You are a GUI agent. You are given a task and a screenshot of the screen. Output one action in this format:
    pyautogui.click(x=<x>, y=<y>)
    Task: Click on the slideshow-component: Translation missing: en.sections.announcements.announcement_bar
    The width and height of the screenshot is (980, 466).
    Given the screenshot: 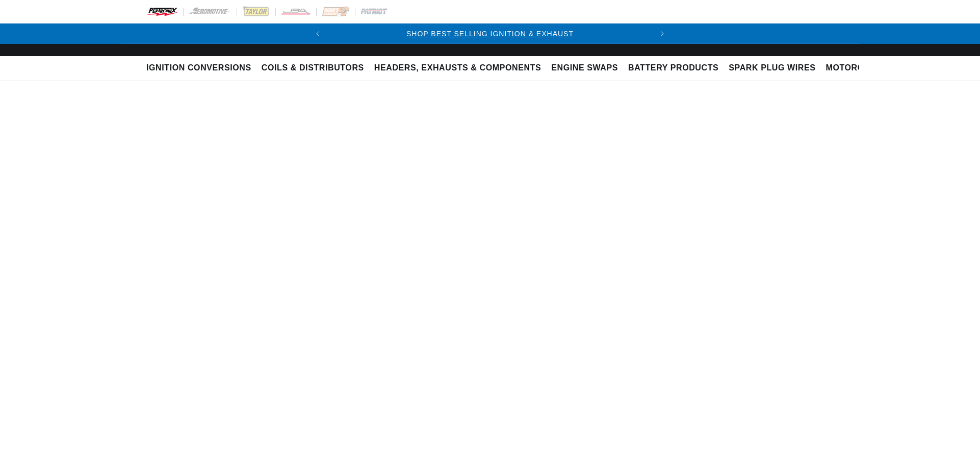 What is the action you would take?
    pyautogui.click(x=490, y=34)
    